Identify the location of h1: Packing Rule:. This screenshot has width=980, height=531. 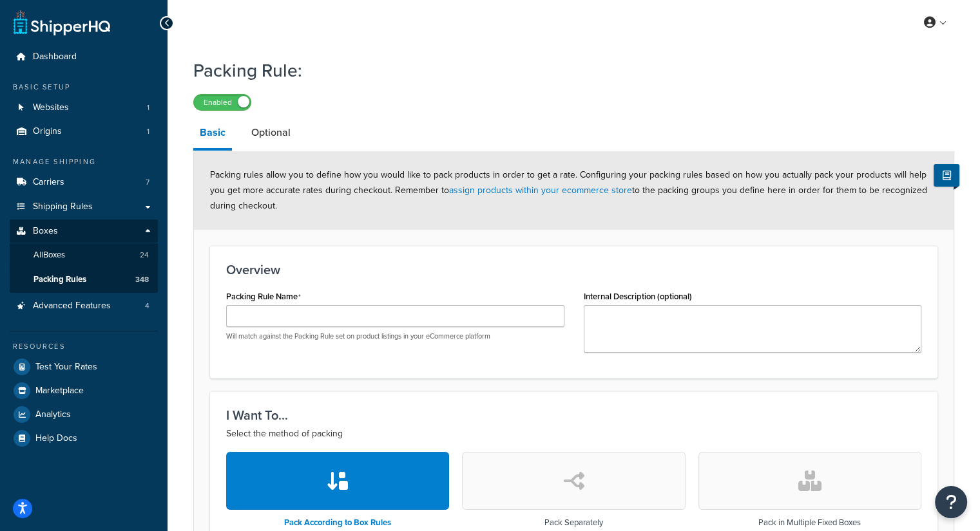
(566, 70).